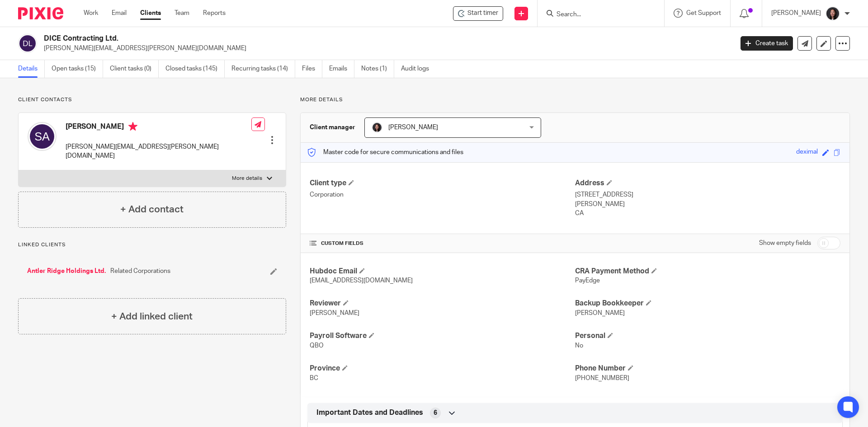 The height and width of the screenshot is (427, 868). I want to click on h4: Phone Number, so click(708, 368).